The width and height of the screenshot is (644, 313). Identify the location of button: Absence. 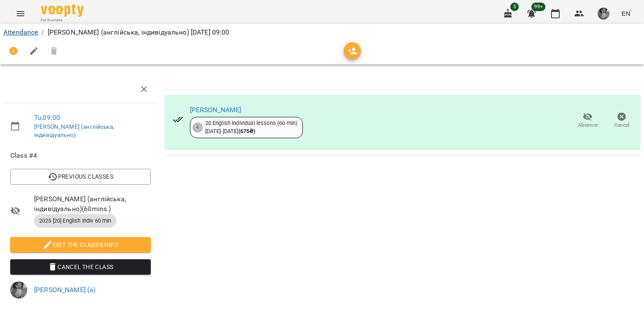
(588, 121).